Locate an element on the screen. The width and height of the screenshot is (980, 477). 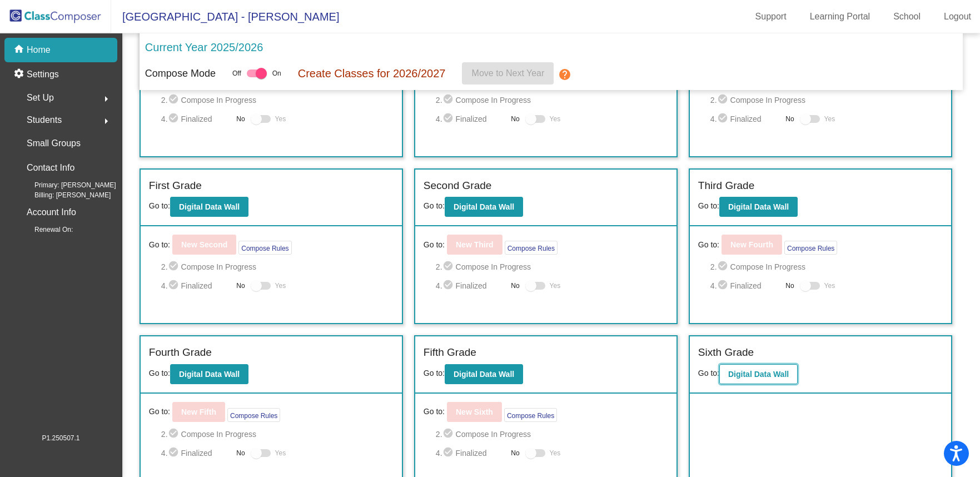
b: New Third is located at coordinates (475, 244).